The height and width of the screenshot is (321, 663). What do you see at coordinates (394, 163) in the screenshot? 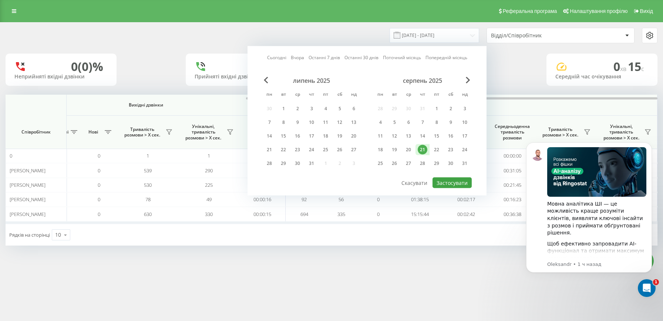
I see `div: вт 26 серп 2025 р.` at bounding box center [394, 163].